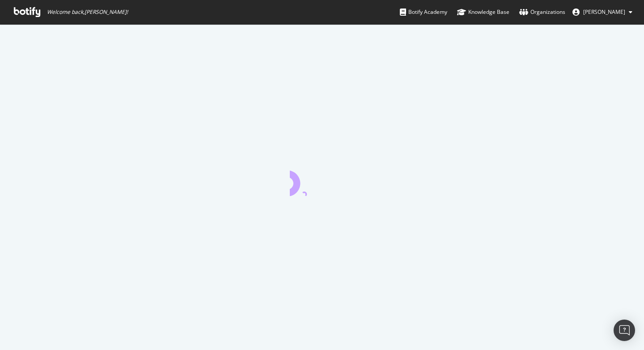 The height and width of the screenshot is (350, 644). I want to click on span: Olivier Job, so click(604, 11).